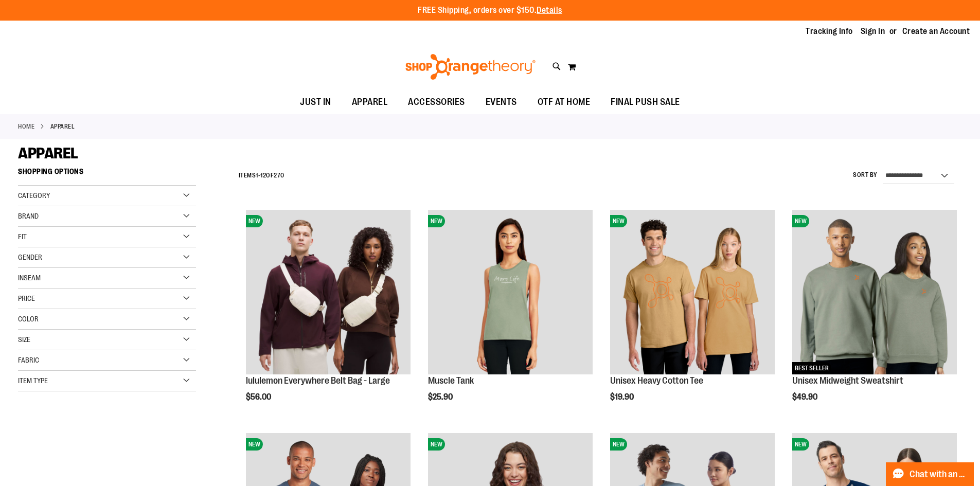 The image size is (980, 486). What do you see at coordinates (623, 397) in the screenshot?
I see `span: $19.90` at bounding box center [623, 397].